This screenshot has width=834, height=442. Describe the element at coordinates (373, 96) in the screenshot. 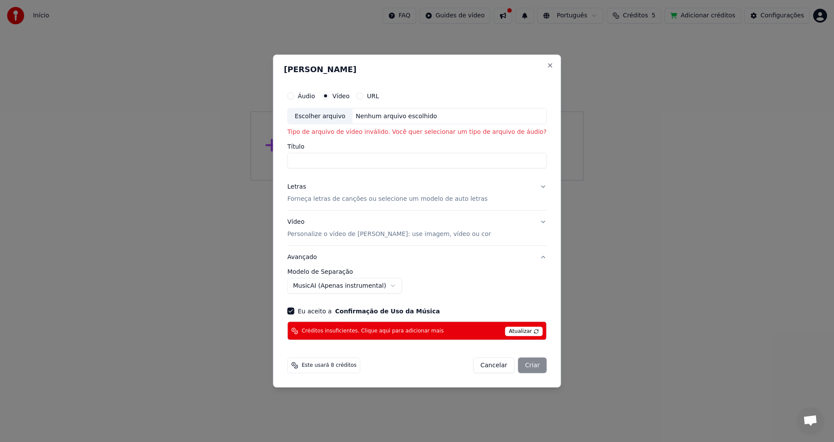

I see `label: URL` at that location.